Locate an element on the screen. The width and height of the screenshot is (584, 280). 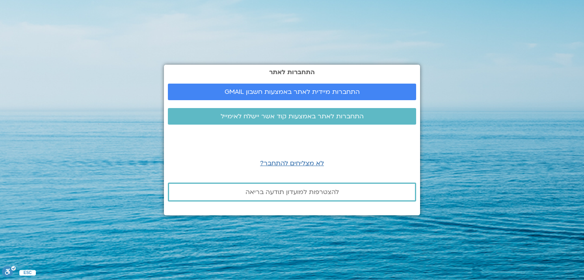
span: להצטרפות למועדון תודעה בריאה is located at coordinates (292, 192).